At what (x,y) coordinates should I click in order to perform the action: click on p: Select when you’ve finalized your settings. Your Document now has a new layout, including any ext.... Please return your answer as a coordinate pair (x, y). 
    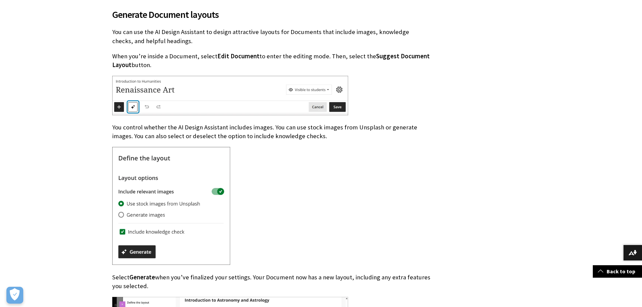
    Looking at the image, I should click on (271, 282).